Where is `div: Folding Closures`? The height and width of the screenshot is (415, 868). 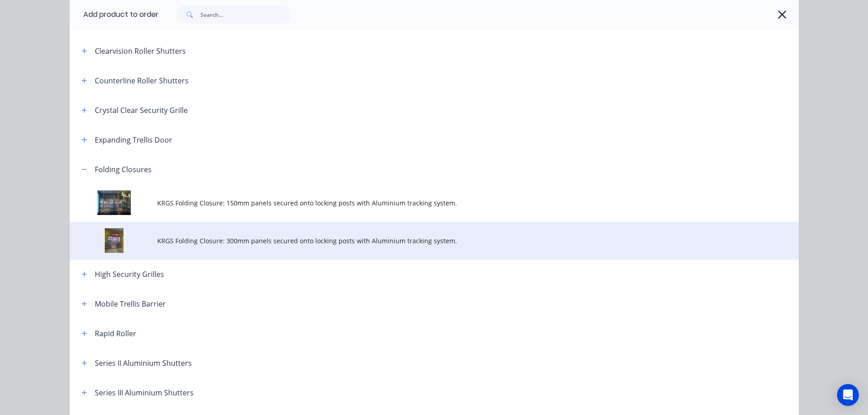 div: Folding Closures is located at coordinates (123, 169).